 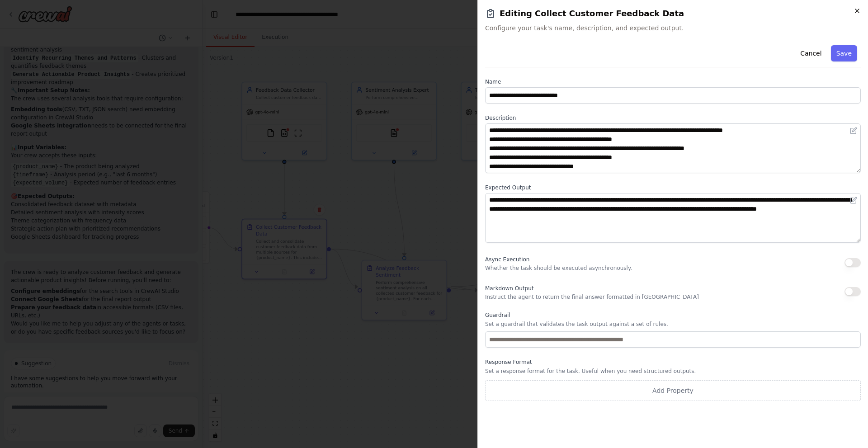 I want to click on p: Set a response format for the task. Useful when you need structured outputs., so click(x=673, y=371).